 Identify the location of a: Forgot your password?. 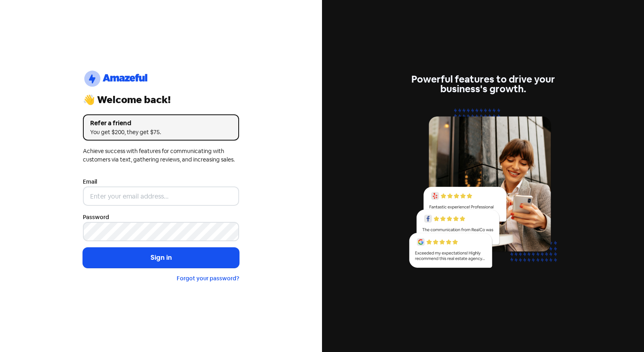
(207, 279).